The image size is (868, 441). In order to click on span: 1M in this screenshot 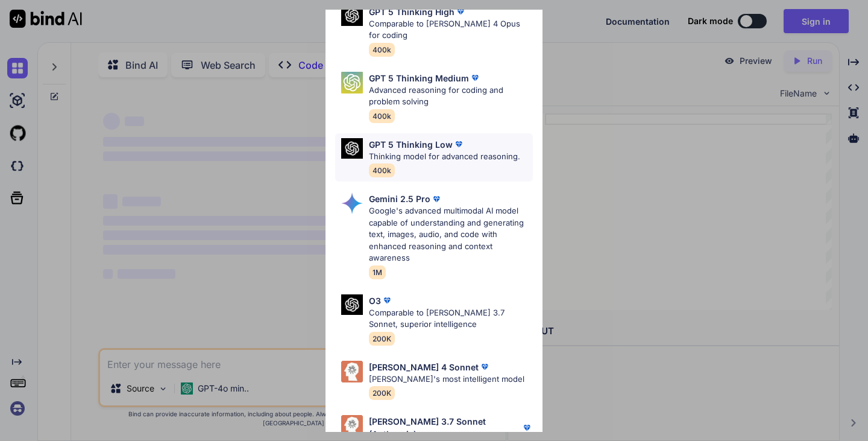, I will do `click(377, 271)`.